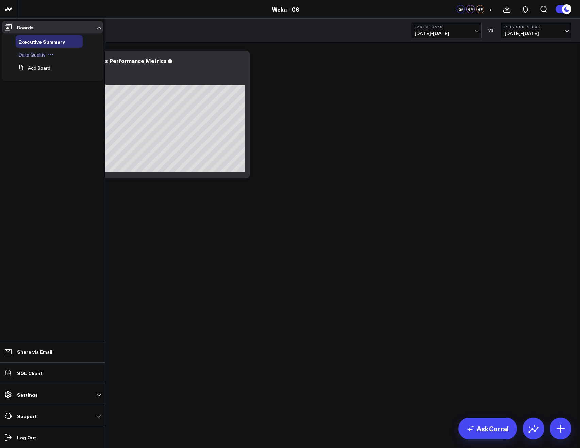 Image resolution: width=580 pixels, height=448 pixels. Describe the element at coordinates (52, 373) in the screenshot. I see `a: SQL Client` at that location.